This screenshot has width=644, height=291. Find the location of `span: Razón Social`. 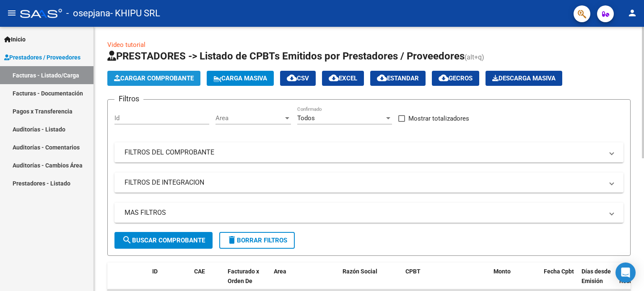

span: Razón Social is located at coordinates (360, 271).